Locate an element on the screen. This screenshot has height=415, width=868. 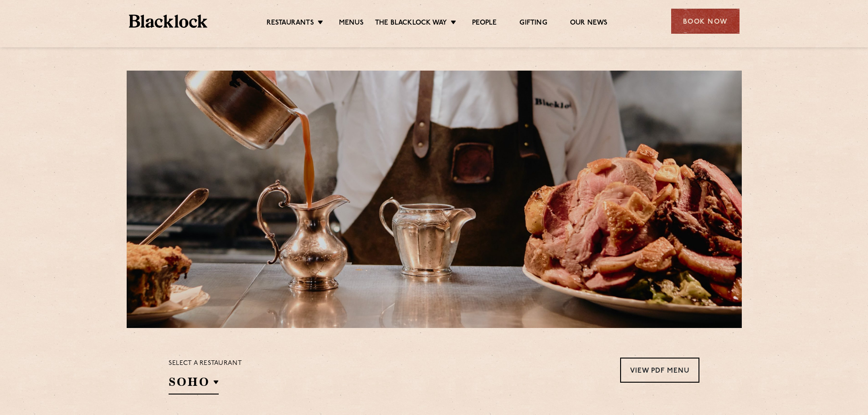
a: Restaurants is located at coordinates (291, 24).